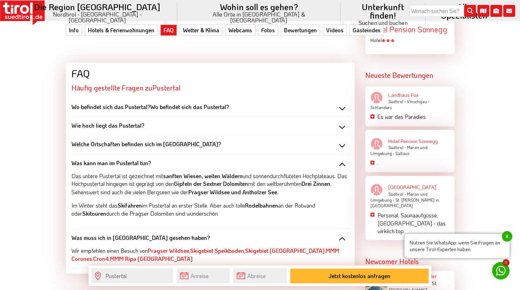 The width and height of the screenshot is (520, 290). What do you see at coordinates (210, 88) in the screenshot?
I see `h2: Häufig gestellte Fragen zu` at bounding box center [210, 88].